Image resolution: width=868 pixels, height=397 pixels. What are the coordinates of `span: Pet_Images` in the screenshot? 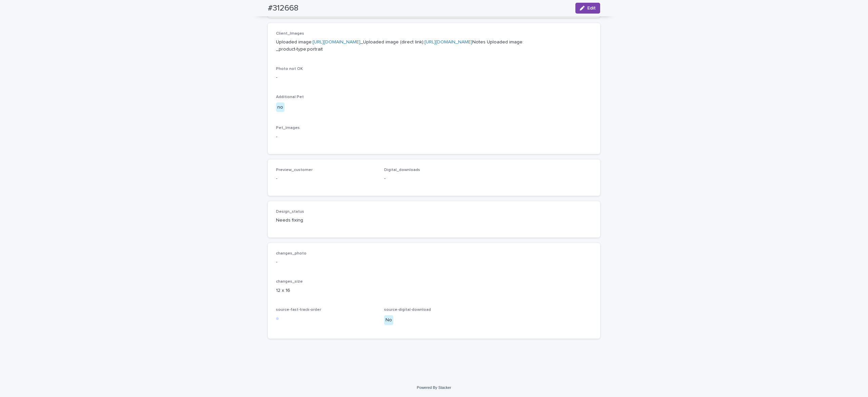 It's located at (288, 128).